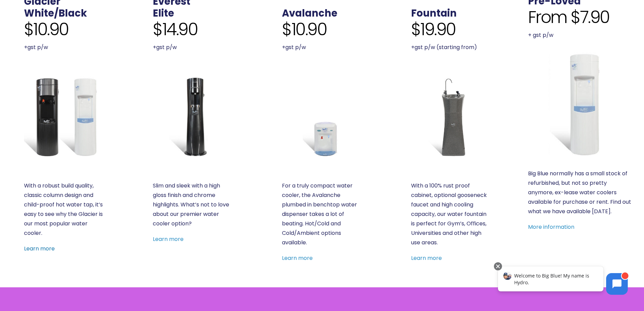 The width and height of the screenshot is (644, 311). What do you see at coordinates (64, 209) in the screenshot?
I see `p: With a robust build quality, classic column design and child-proof hot water tap, it’s easy to se...` at bounding box center [64, 209].